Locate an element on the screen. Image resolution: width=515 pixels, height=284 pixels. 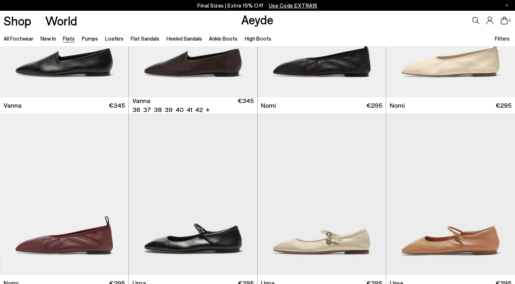
p: Final Sizes | Extra 15% Off is located at coordinates (257, 5).